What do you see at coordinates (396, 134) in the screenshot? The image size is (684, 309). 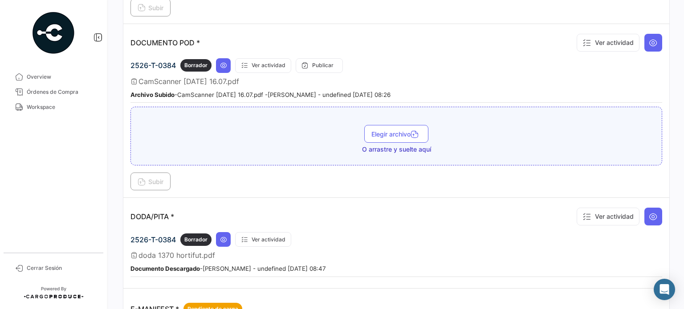 I see `span: Elegir archivo` at bounding box center [396, 134].